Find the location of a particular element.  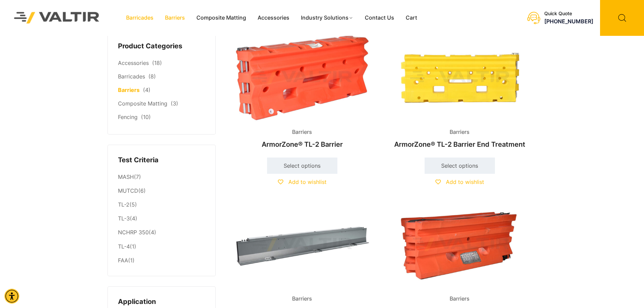

h2: ArmorZone® TL-2 Barrier is located at coordinates (302, 144).